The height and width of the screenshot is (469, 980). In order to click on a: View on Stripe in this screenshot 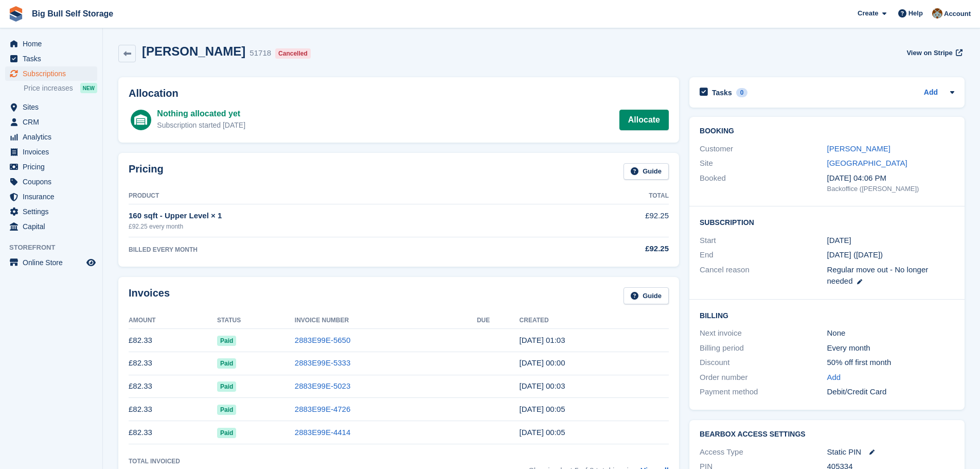, I will do `click(933, 53)`.